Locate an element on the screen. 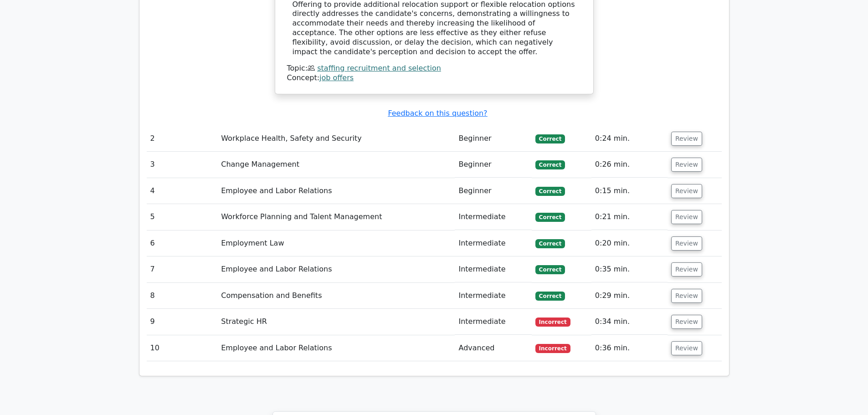  td: 8 is located at coordinates (182, 295).